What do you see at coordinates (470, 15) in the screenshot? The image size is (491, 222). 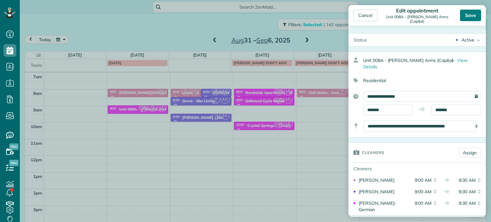 I see `div: Save` at bounding box center [470, 15].